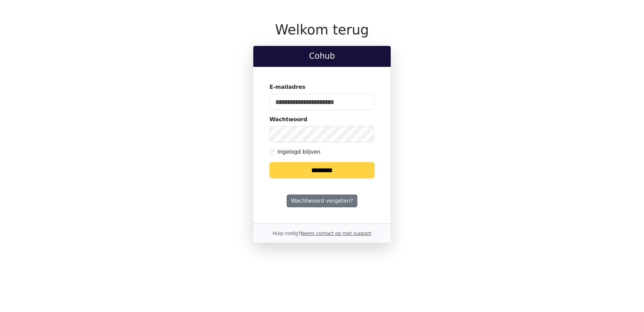 This screenshot has height=312, width=644. Describe the element at coordinates (322, 29) in the screenshot. I see `h1: Welkom terug` at that location.